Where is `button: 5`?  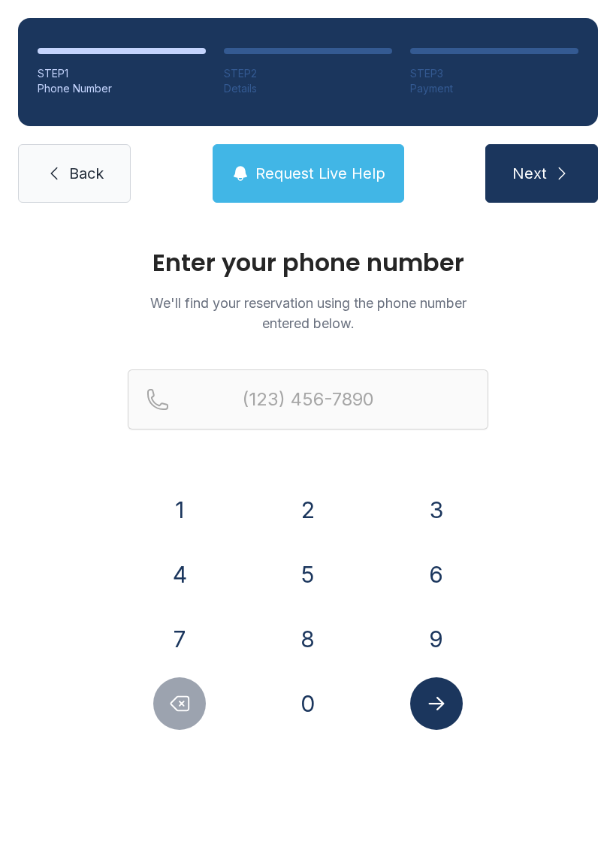 button: 5 is located at coordinates (308, 574).